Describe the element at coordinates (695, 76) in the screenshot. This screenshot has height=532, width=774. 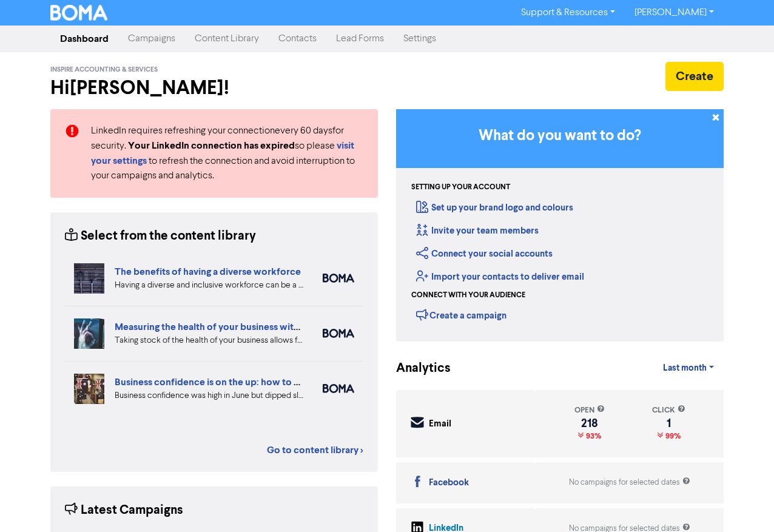
I see `button: Create` at that location.